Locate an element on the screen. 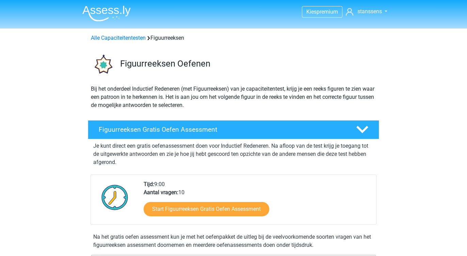 This screenshot has width=467, height=256. p: Bij het onderdeel Inductief Redeneren (met Figuurreeksen) van je capaciteitentest, krijg je een r... is located at coordinates (233, 97).